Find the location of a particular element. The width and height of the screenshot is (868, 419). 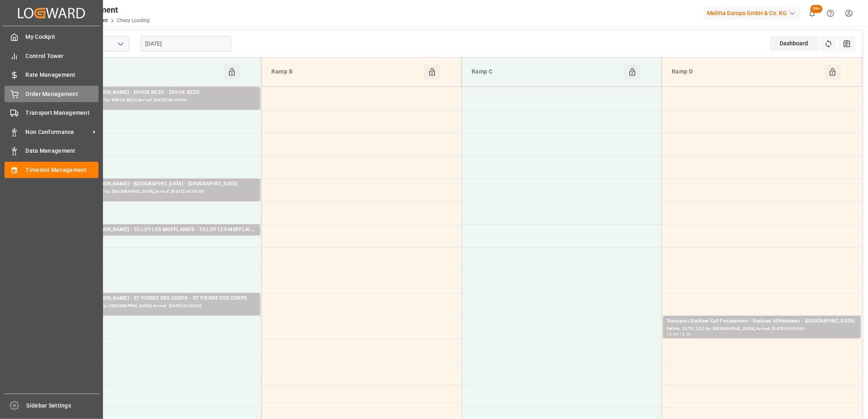

span: Rate Management is located at coordinates (62, 75).